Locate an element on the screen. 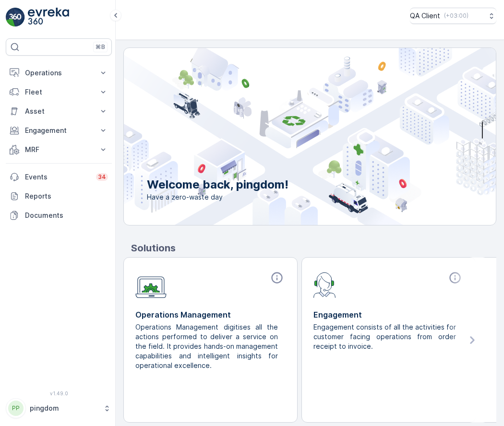 The image size is (504, 426). p: Asset is located at coordinates (59, 112).